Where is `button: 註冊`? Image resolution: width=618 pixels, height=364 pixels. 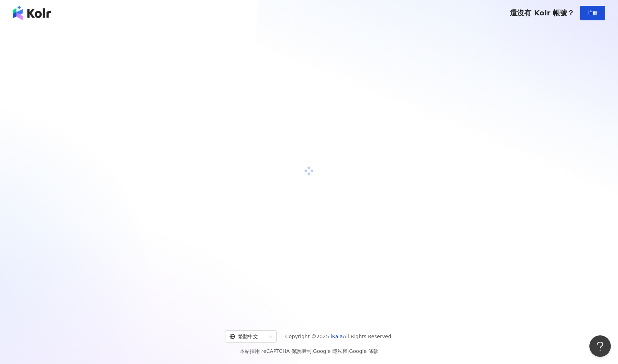 button: 註冊 is located at coordinates (593, 13).